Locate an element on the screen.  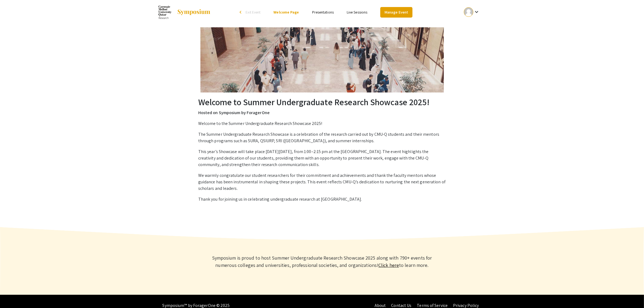
a: Manage Event is located at coordinates (396, 12).